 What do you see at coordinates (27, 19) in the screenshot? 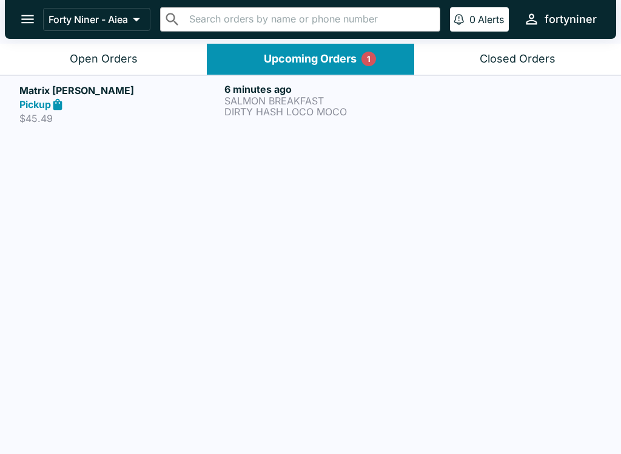
I see `button: open drawer` at bounding box center [27, 19].